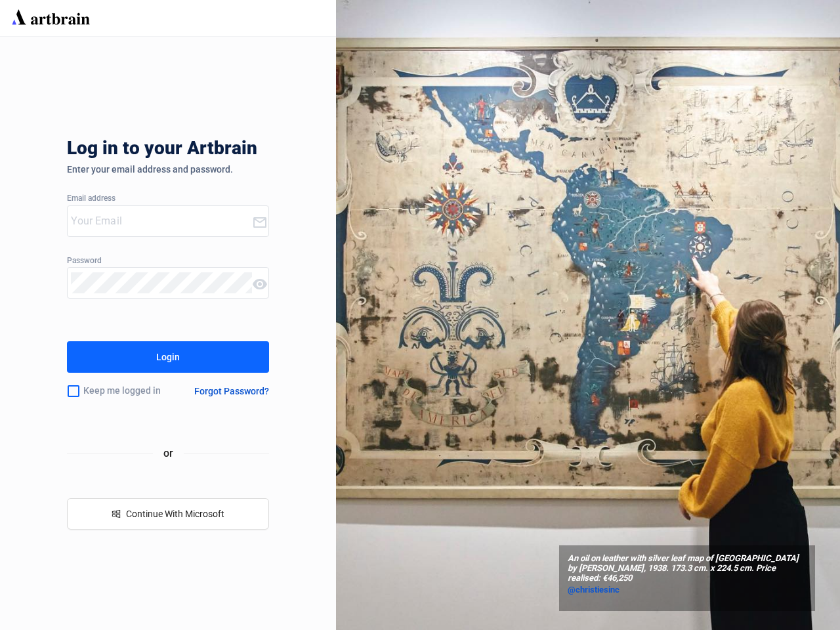 This screenshot has width=840, height=630. I want to click on a: @christiesinc, so click(687, 589).